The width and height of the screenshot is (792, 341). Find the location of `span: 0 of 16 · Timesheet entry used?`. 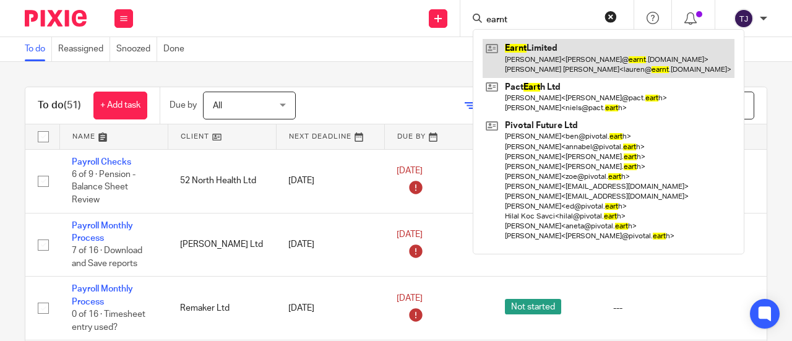

span: 0 of 16 · Timesheet entry used? is located at coordinates (108, 321).